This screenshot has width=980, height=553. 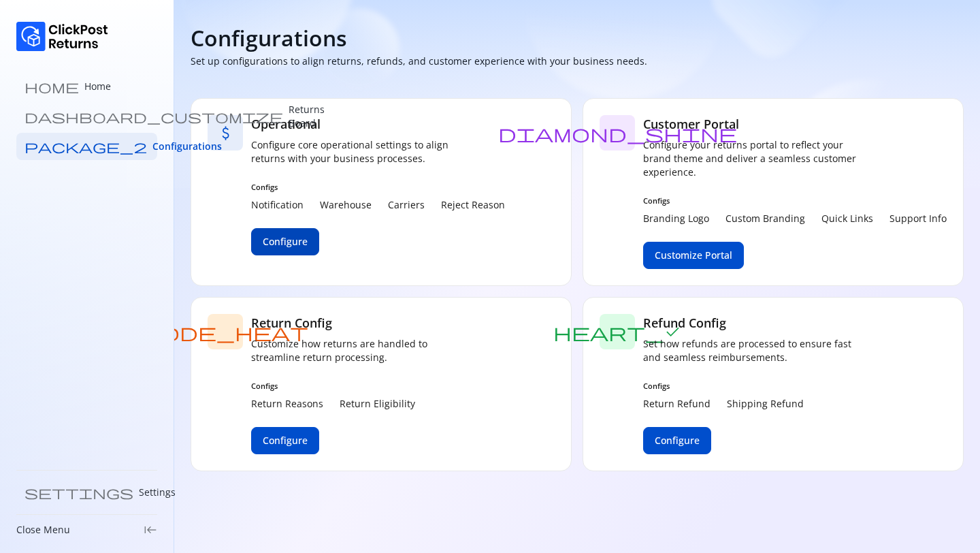 I want to click on a: Customize Portal, so click(x=693, y=255).